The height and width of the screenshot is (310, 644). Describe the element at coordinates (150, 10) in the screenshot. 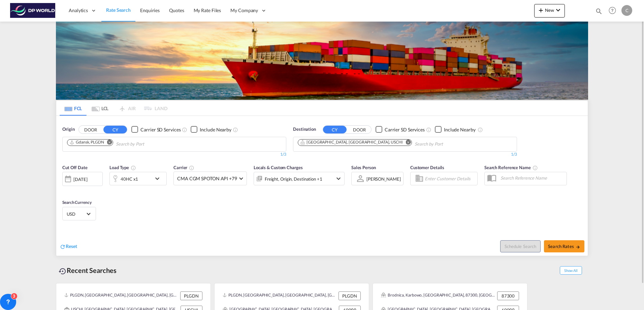

I see `span: Enquiries` at that location.